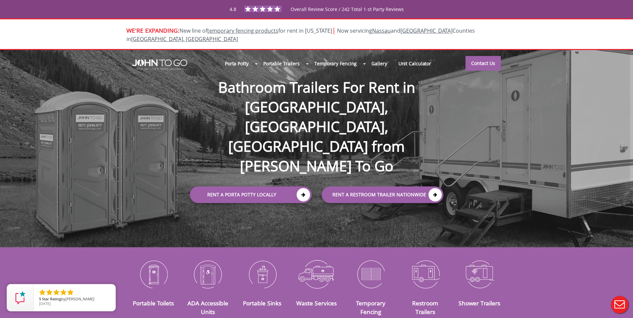  I want to click on a: Nassau, so click(381, 31).